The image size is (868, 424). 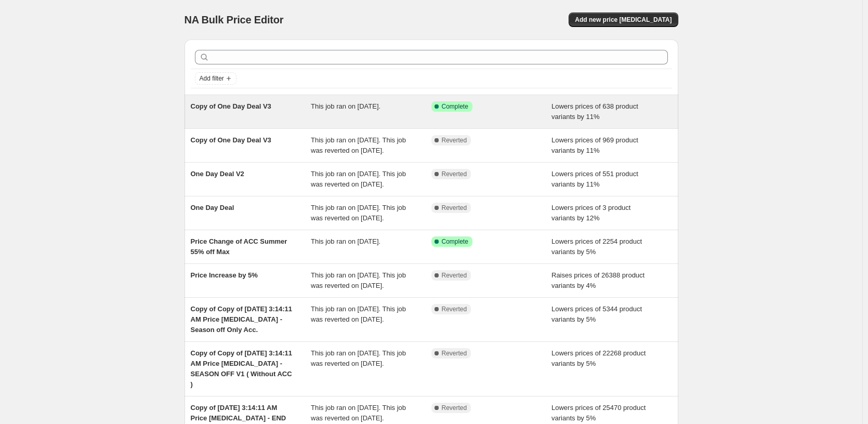 I want to click on span: One Day Deal, so click(x=213, y=208).